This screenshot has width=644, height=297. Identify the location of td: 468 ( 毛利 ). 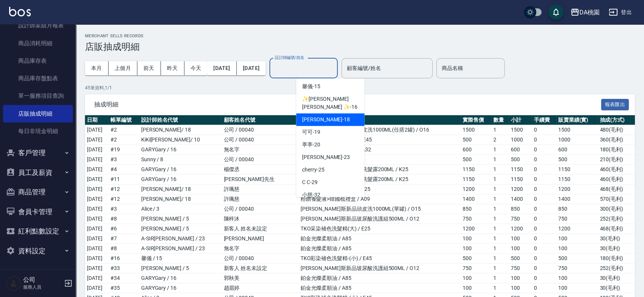
(616, 189).